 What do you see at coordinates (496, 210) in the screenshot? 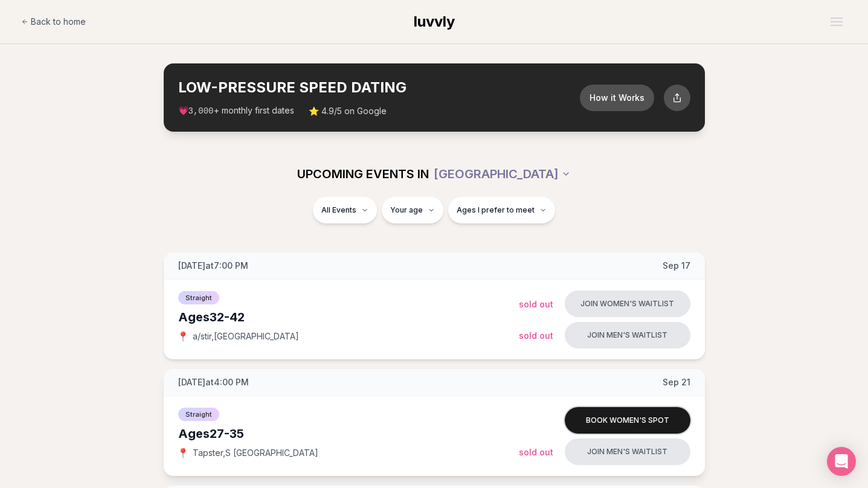
I see `span: Ages I prefer to meet` at bounding box center [496, 210].